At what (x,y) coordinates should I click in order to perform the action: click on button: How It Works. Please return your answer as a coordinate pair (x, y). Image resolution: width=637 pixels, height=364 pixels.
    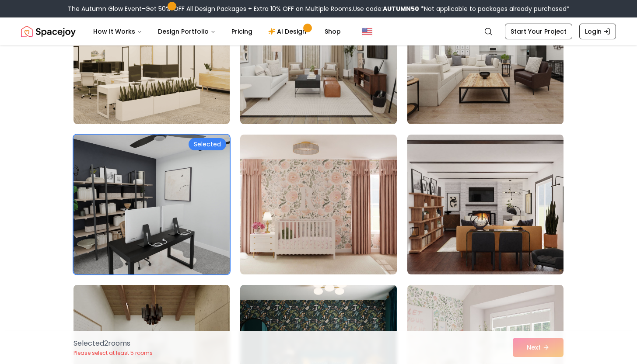
    Looking at the image, I should click on (117, 32).